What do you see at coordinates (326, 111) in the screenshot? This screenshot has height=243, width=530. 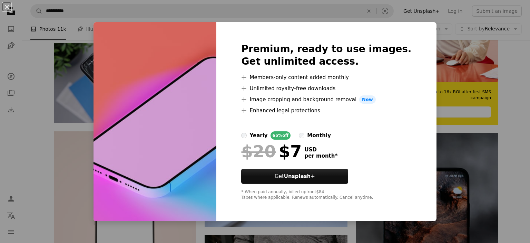 I see `li: Enhanced legal protections` at bounding box center [326, 111].